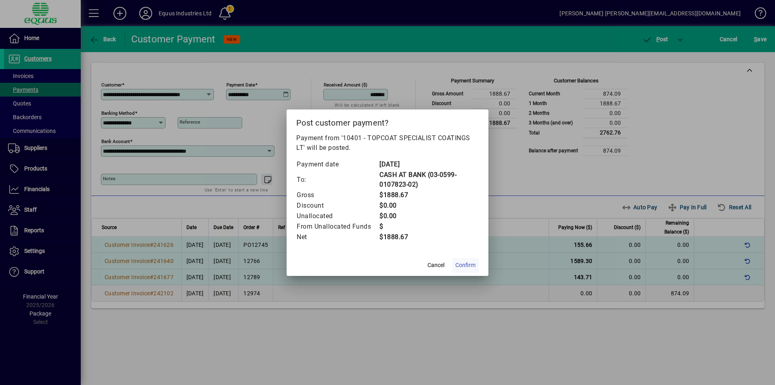 The image size is (775, 385). I want to click on td: Gross, so click(337, 195).